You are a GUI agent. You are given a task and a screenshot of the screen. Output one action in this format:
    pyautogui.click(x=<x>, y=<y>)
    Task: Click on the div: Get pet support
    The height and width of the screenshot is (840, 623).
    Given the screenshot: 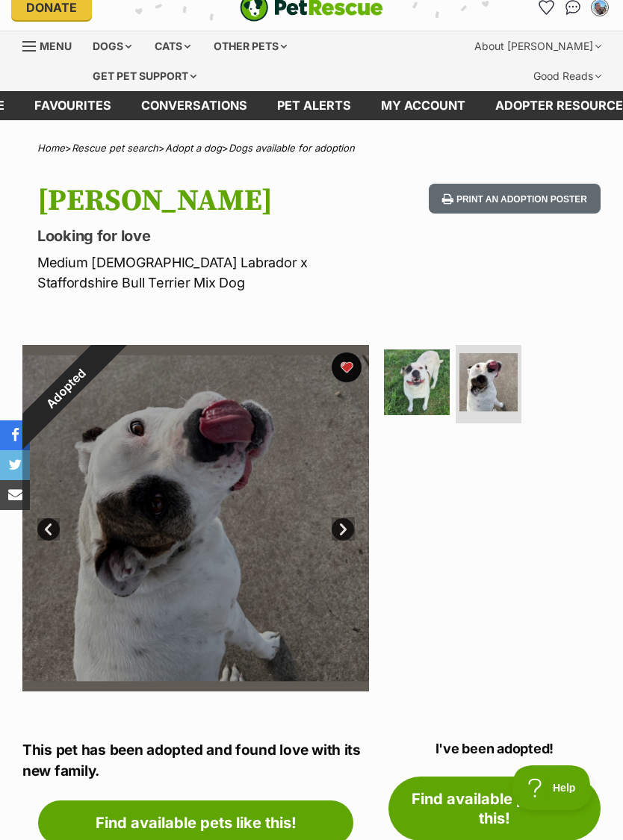 What is the action you would take?
    pyautogui.click(x=144, y=76)
    